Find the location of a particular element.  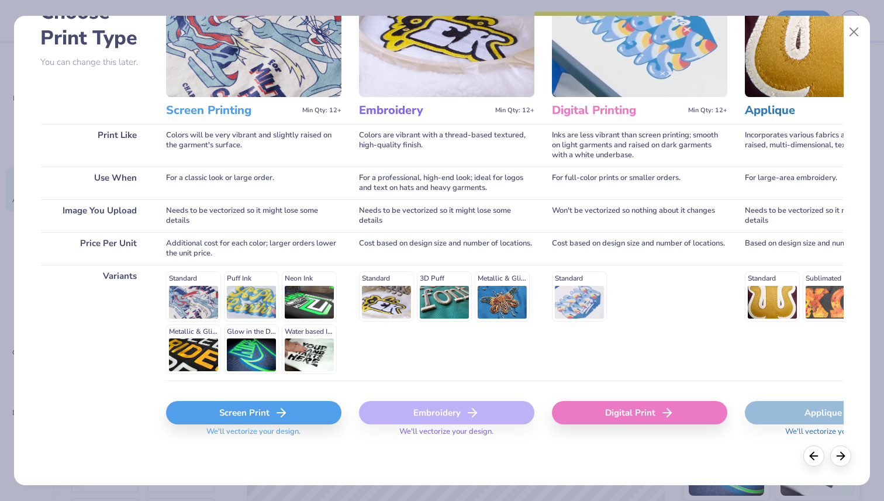

div: Image You Upload is located at coordinates (94, 216).